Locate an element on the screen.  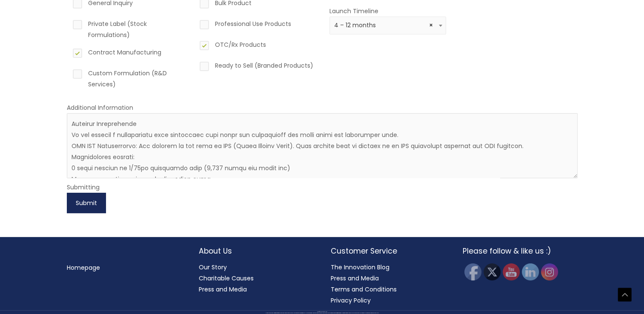
a: Homepage is located at coordinates (83, 268).